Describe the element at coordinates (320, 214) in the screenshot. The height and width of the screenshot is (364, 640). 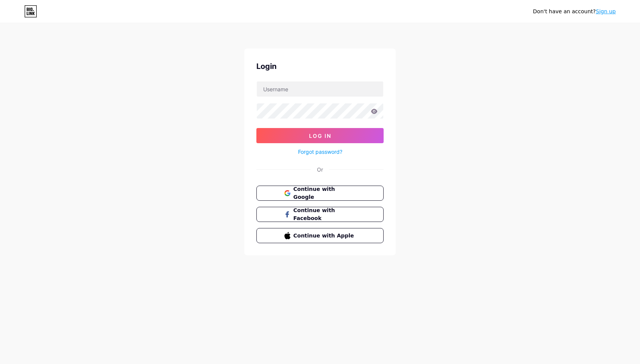
I see `a: Continue with Facebook` at that location.